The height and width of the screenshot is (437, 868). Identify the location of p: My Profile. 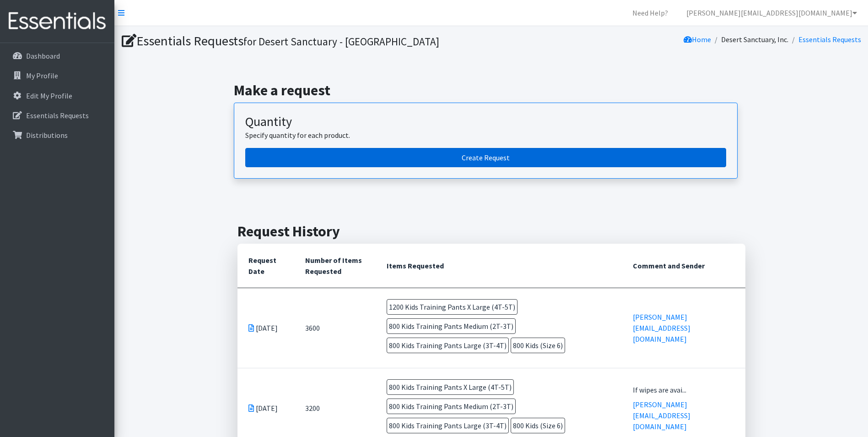
(42, 75).